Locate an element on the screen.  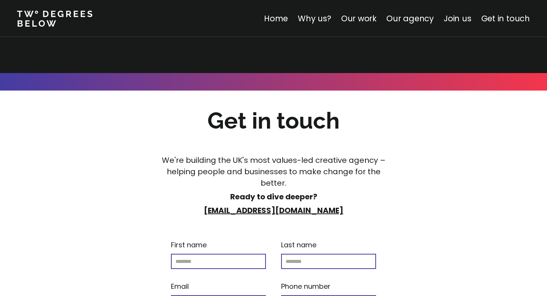
p: We're building the UK's most values-led creative agency – helping people and businesses to make c... is located at coordinates (274, 171).